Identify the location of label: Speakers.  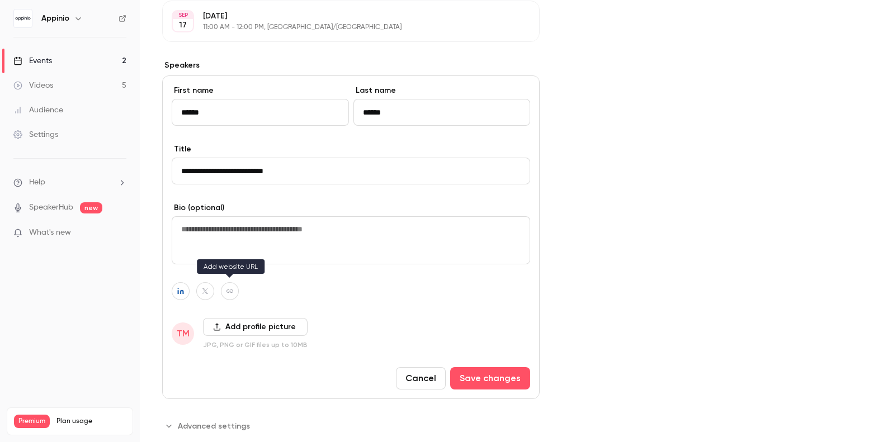
(351, 65).